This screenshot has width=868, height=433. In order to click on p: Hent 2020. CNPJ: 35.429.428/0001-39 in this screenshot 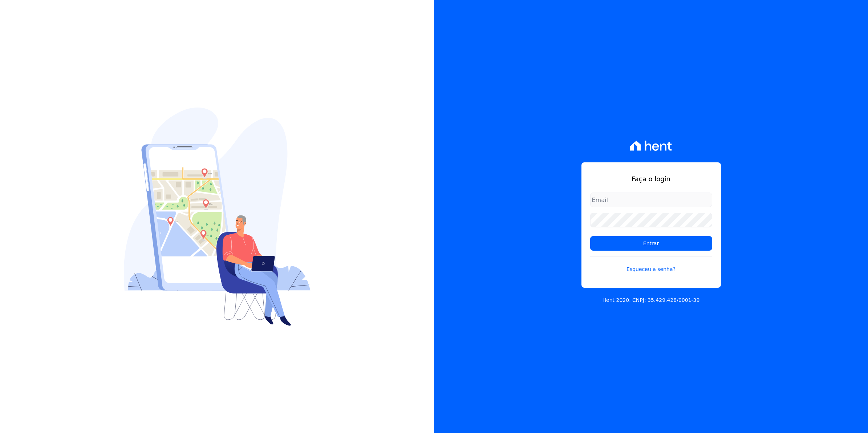, I will do `click(651, 300)`.